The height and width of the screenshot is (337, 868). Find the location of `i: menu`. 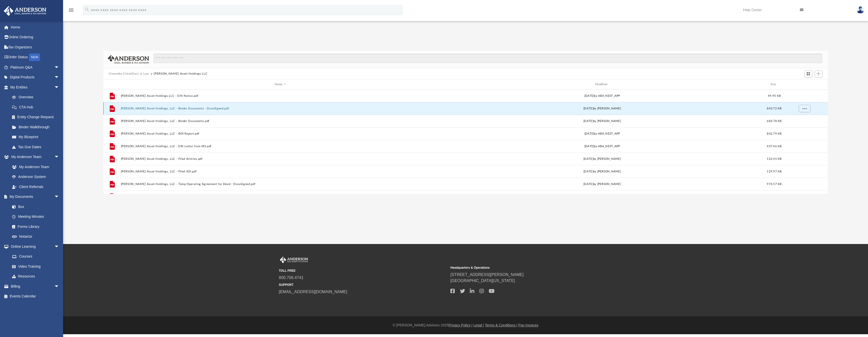

i: menu is located at coordinates (71, 10).